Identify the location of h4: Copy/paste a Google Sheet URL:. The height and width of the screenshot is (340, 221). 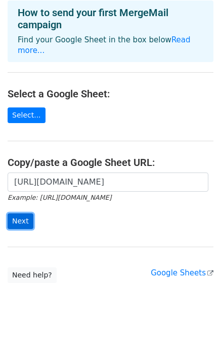
(110, 163).